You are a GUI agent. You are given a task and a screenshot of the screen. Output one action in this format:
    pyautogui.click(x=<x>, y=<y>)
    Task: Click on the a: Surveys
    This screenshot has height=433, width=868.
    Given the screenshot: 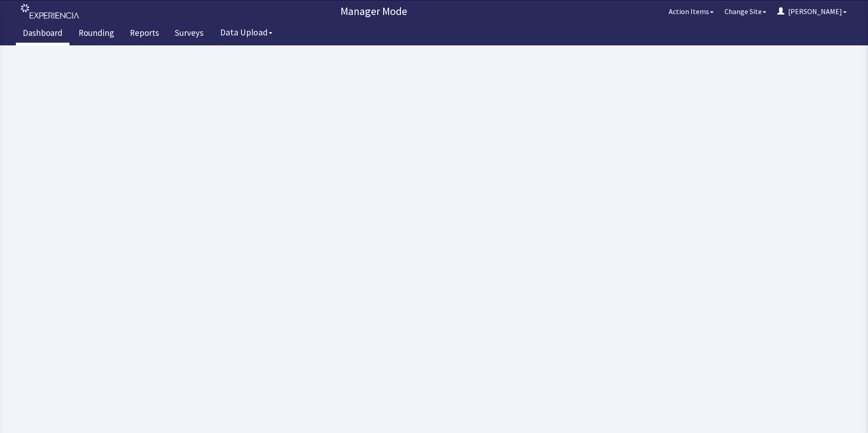 What is the action you would take?
    pyautogui.click(x=189, y=34)
    